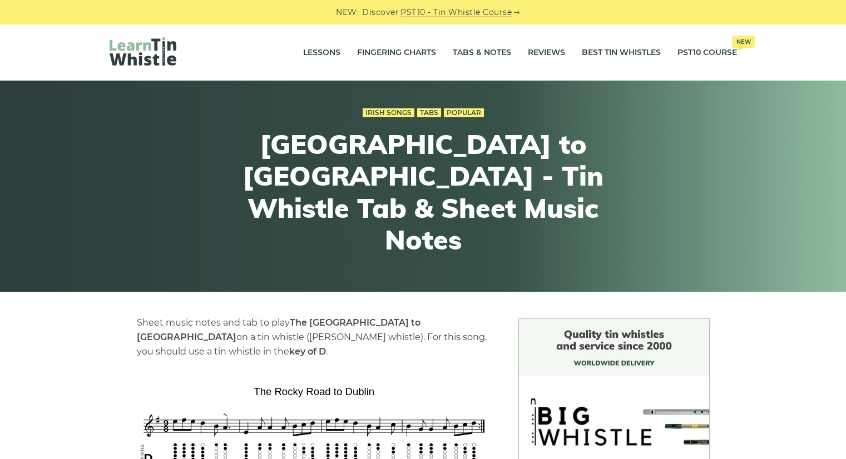  Describe the element at coordinates (707, 53) in the screenshot. I see `a: PST10 CourseNew` at that location.